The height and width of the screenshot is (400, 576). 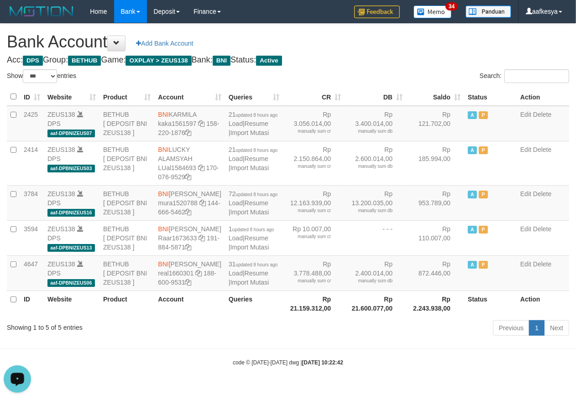 I want to click on th: ID, so click(x=32, y=304).